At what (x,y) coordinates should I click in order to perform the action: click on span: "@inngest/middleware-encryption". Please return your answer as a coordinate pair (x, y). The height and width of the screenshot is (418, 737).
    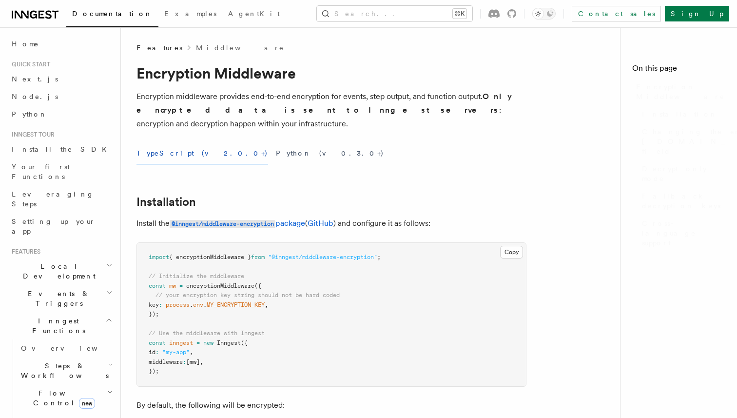
    Looking at the image, I should click on (323, 257).